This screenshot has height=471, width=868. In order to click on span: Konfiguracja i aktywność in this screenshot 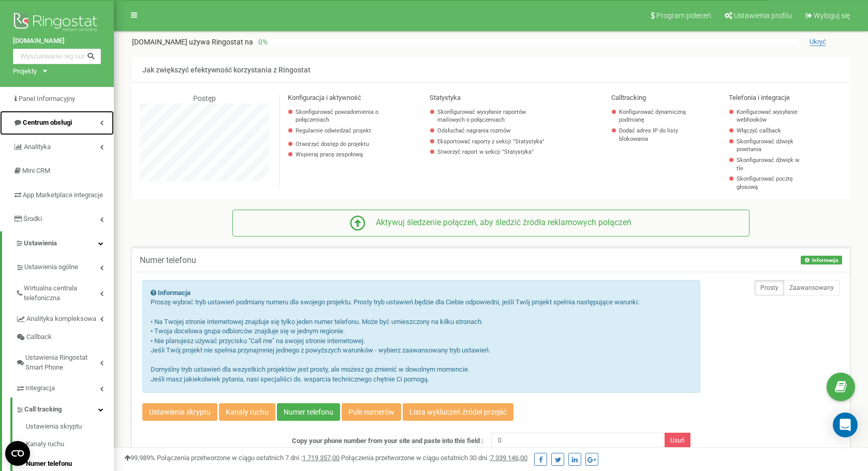, I will do `click(325, 97)`.